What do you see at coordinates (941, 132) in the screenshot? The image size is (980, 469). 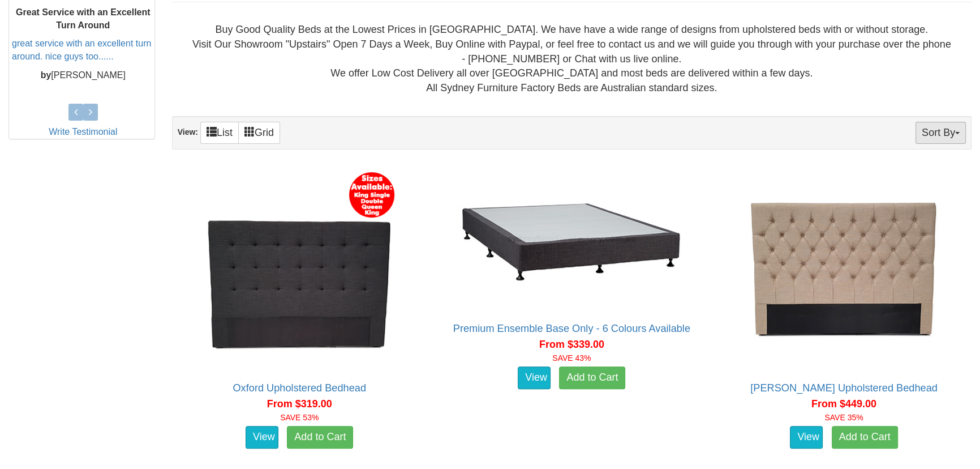 I see `button: Sort By` at bounding box center [941, 132].